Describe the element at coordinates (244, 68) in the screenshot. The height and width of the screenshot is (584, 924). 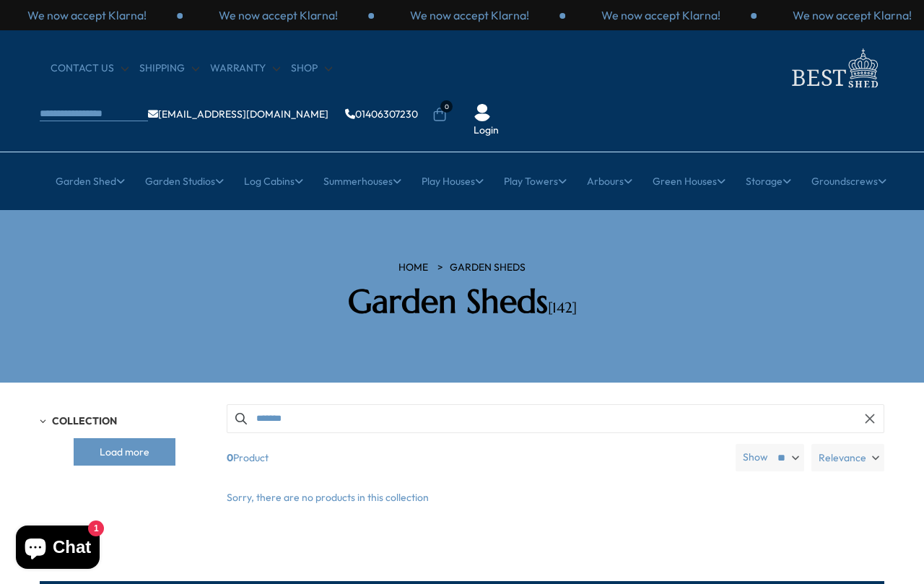
I see `a: Warranty` at that location.